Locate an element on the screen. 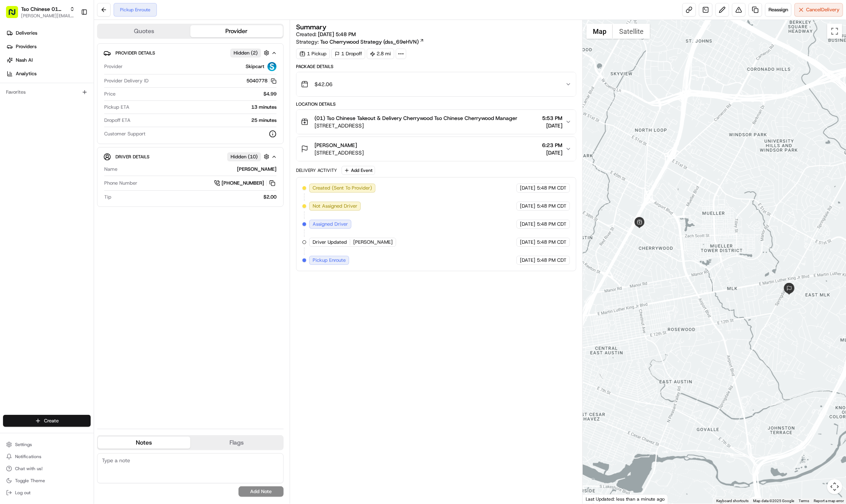 Image resolution: width=846 pixels, height=504 pixels. span: Hidden ( 2 ) is located at coordinates (246, 53).